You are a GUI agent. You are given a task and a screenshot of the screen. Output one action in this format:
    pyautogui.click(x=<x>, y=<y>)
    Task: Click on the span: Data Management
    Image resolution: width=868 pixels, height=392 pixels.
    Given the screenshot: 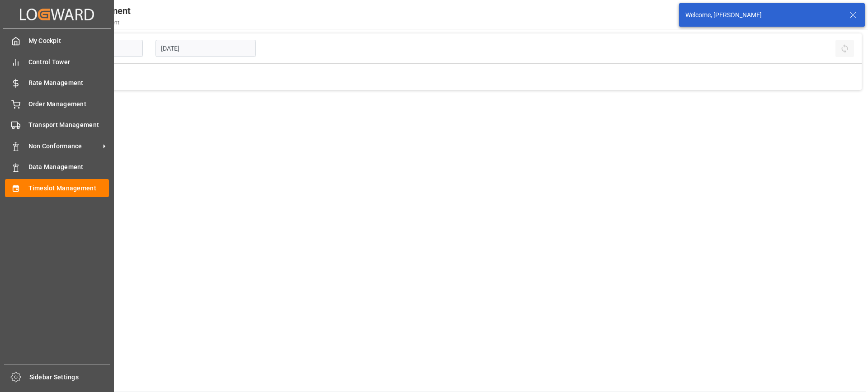 What is the action you would take?
    pyautogui.click(x=69, y=167)
    